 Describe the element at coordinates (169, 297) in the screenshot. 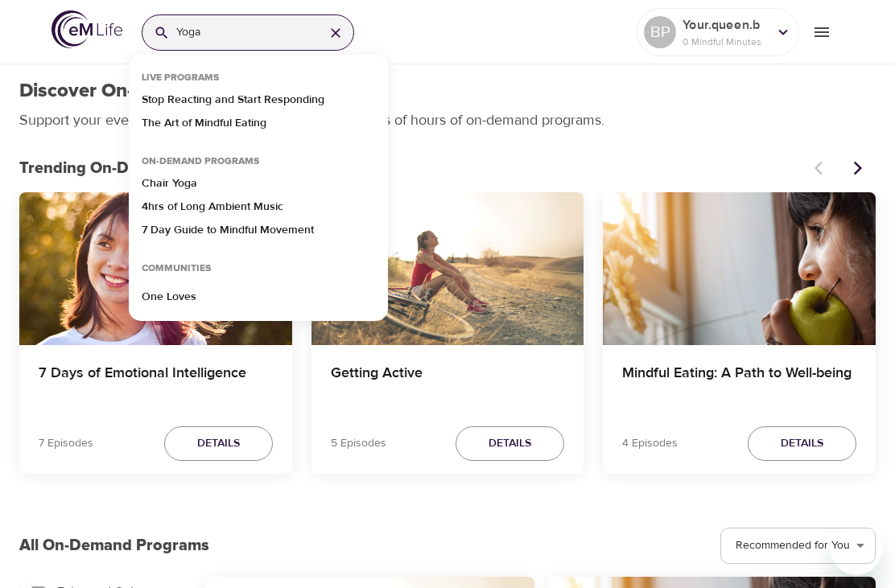

I see `p: One Loves` at that location.